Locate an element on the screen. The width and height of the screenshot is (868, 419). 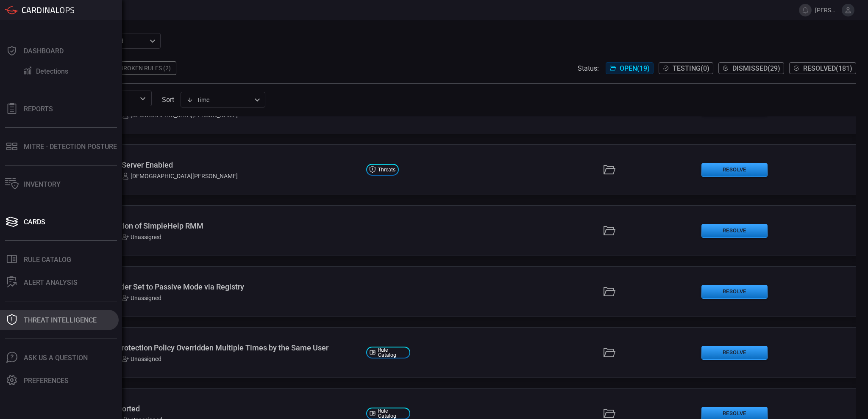
span: Open ( 19 ) is located at coordinates (635, 68).